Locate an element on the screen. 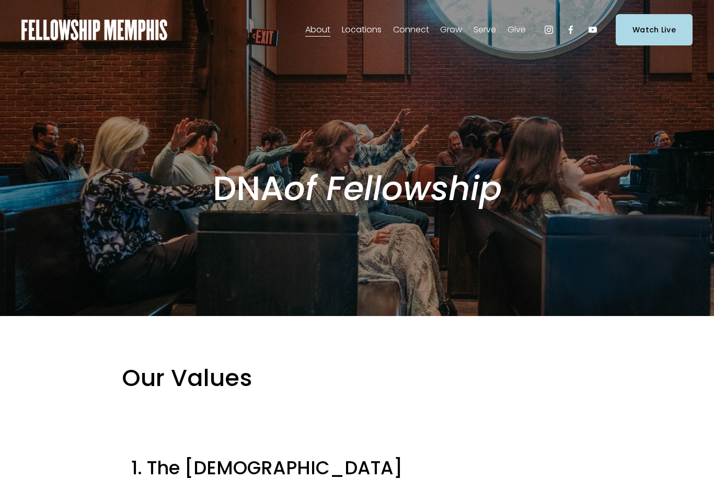 This screenshot has width=714, height=479. em: of Fellowship is located at coordinates (393, 188).